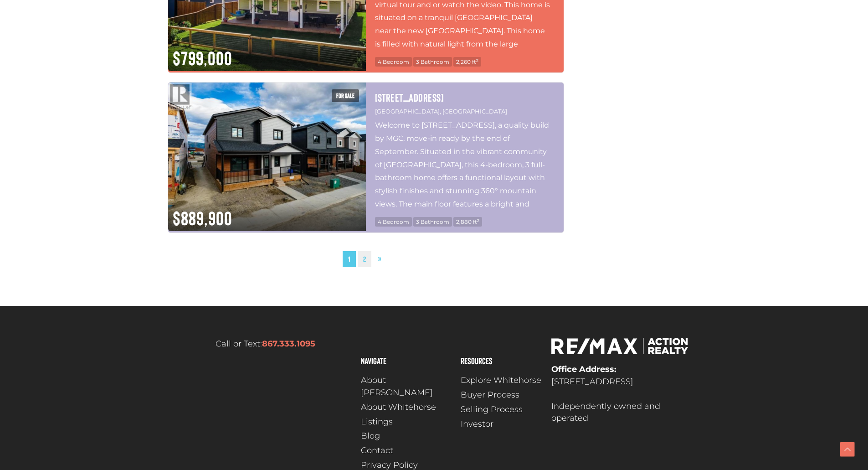 The image size is (868, 470). I want to click on a: About Whitehorse, so click(406, 407).